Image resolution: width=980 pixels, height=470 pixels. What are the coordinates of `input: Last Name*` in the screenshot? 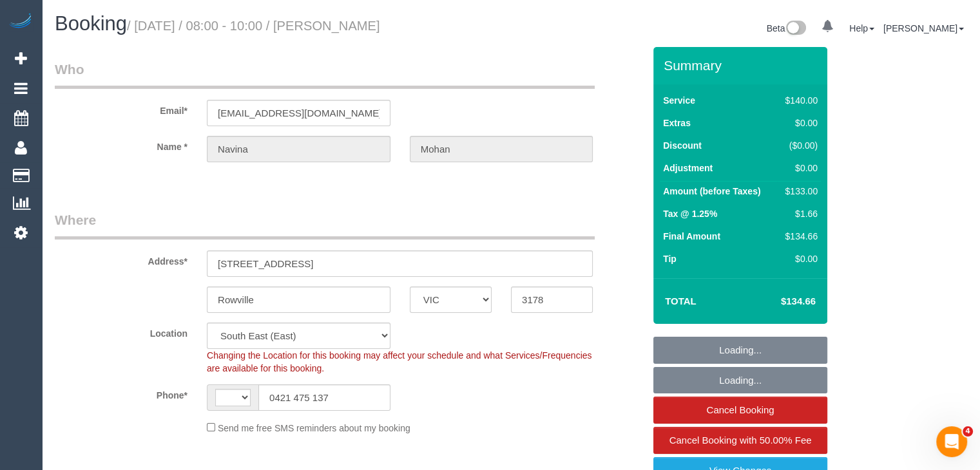 It's located at (501, 148).